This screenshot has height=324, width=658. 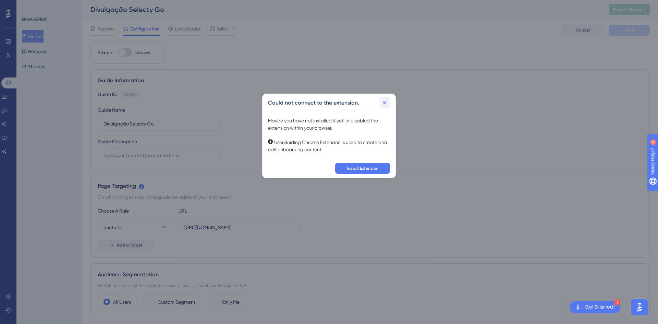 I want to click on div: Get Started!, so click(x=600, y=307).